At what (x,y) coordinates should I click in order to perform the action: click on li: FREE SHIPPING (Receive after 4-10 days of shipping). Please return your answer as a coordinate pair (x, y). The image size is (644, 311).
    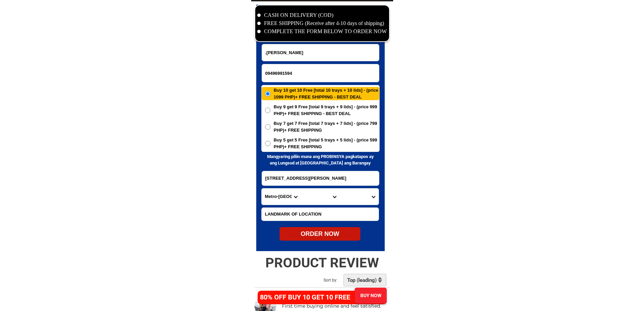
    Looking at the image, I should click on (322, 23).